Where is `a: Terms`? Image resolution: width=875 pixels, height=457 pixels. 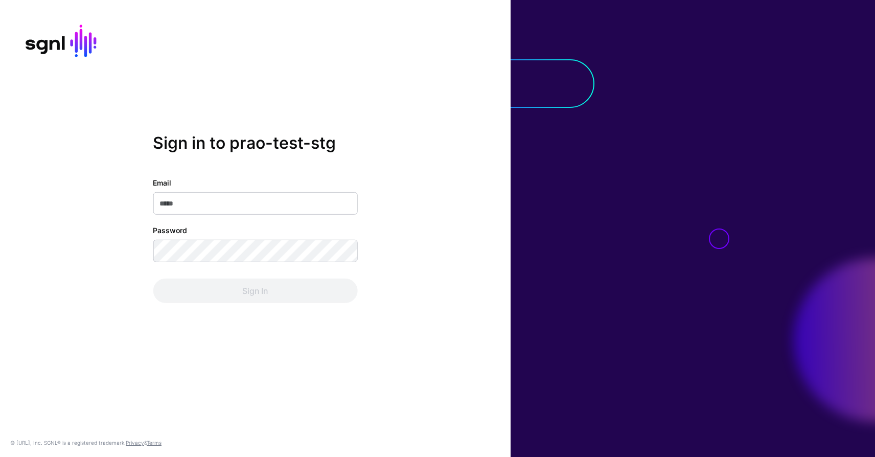 a: Terms is located at coordinates (154, 442).